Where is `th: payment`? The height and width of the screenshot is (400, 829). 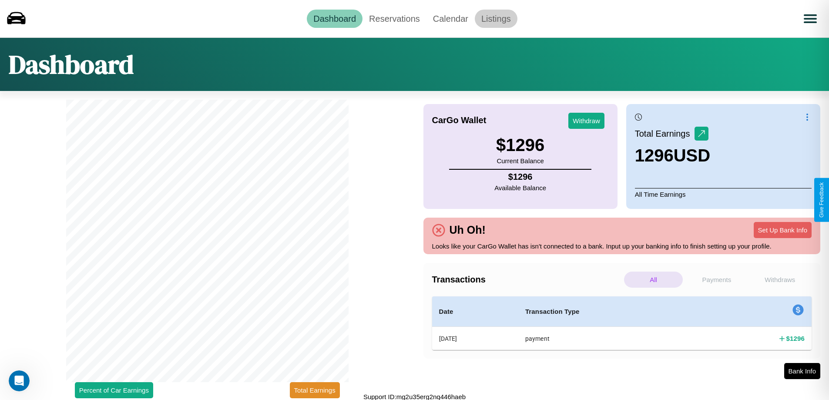 th: payment is located at coordinates (610, 339).